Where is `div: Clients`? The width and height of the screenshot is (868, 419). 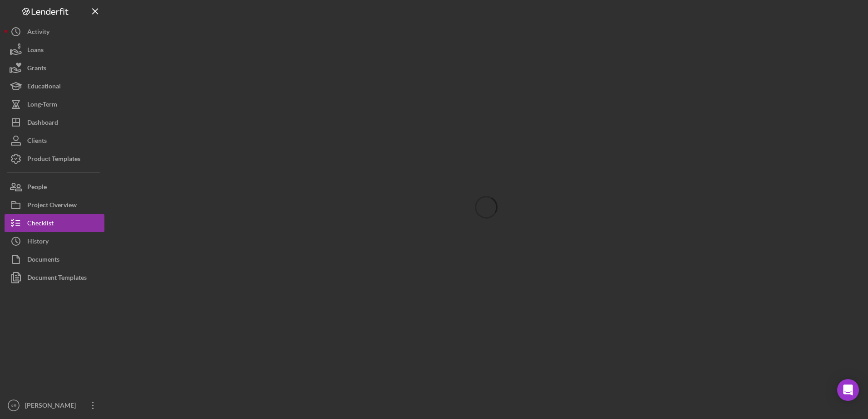 div: Clients is located at coordinates (37, 142).